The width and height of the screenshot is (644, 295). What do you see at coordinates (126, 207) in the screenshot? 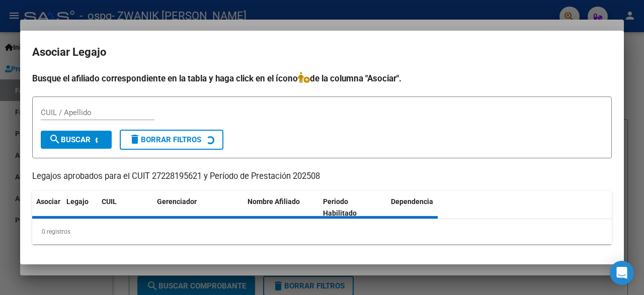
I see `datatable-header-cell: CUIL` at bounding box center [126, 207].